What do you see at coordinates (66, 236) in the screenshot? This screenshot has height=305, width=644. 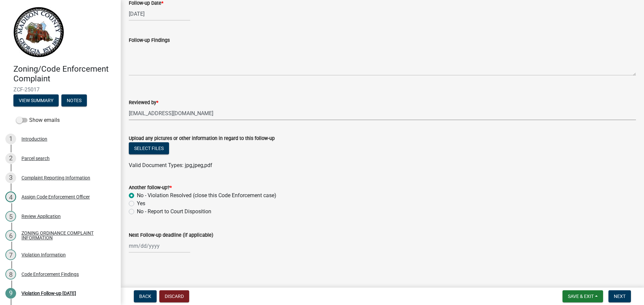 I see `div: ZONING ORDINANCE COMPLAINT INFORMATION` at bounding box center [66, 236].